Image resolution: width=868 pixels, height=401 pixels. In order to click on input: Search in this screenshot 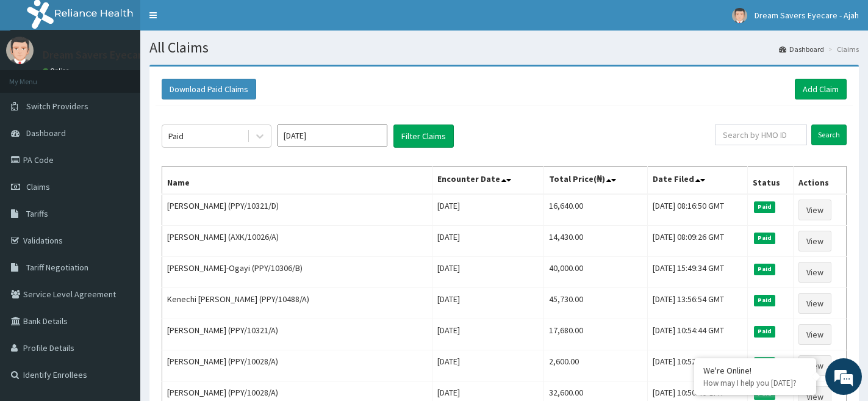, I will do `click(829, 135)`.